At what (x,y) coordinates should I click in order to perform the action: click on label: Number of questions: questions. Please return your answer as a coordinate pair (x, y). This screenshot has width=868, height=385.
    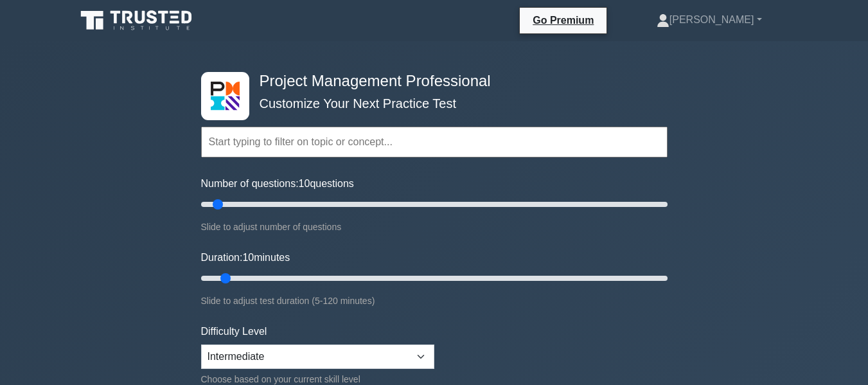
    Looking at the image, I should click on (277, 184).